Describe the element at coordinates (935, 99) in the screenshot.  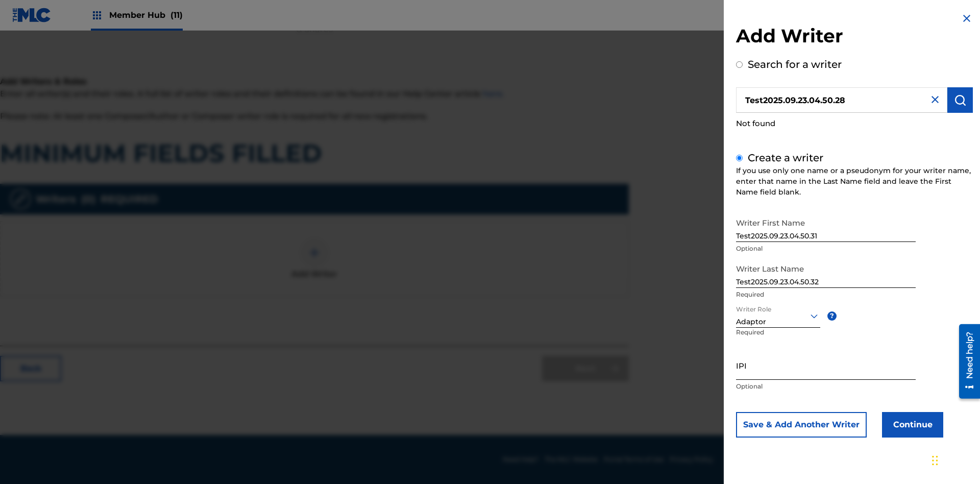
I see `img: close` at that location.